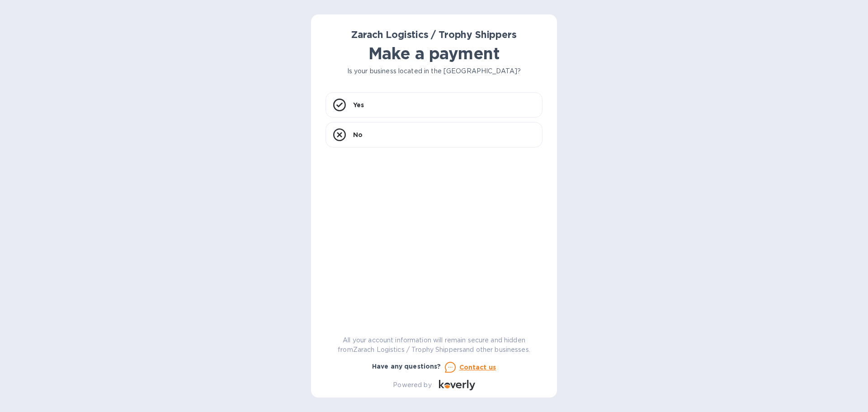  Describe the element at coordinates (434, 345) in the screenshot. I see `p: All your account information will remain secure and hidden from Zarach Logistics / Trophy Shipper...` at that location.